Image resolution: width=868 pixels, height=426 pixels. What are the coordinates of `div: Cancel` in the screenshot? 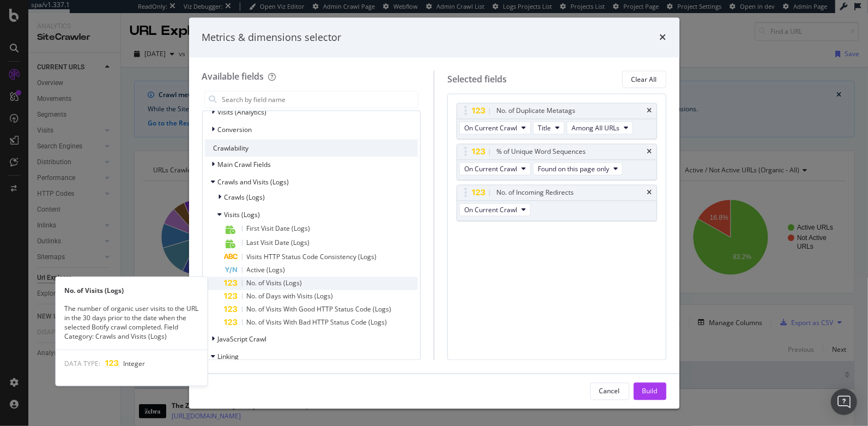 It's located at (610, 391).